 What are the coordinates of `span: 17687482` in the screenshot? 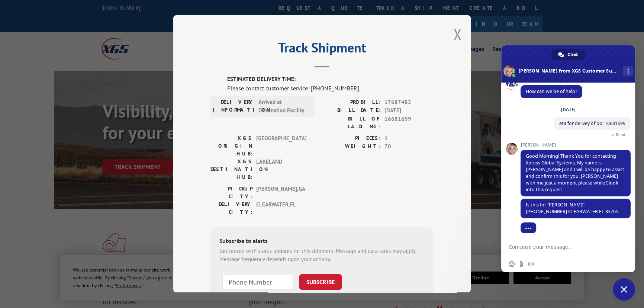 It's located at (409, 102).